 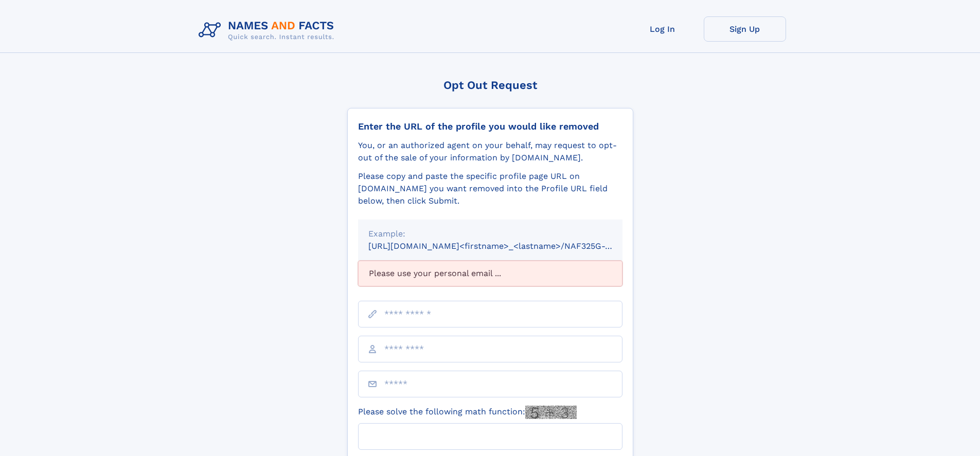 What do you see at coordinates (745, 29) in the screenshot?
I see `a: Sign Up` at bounding box center [745, 29].